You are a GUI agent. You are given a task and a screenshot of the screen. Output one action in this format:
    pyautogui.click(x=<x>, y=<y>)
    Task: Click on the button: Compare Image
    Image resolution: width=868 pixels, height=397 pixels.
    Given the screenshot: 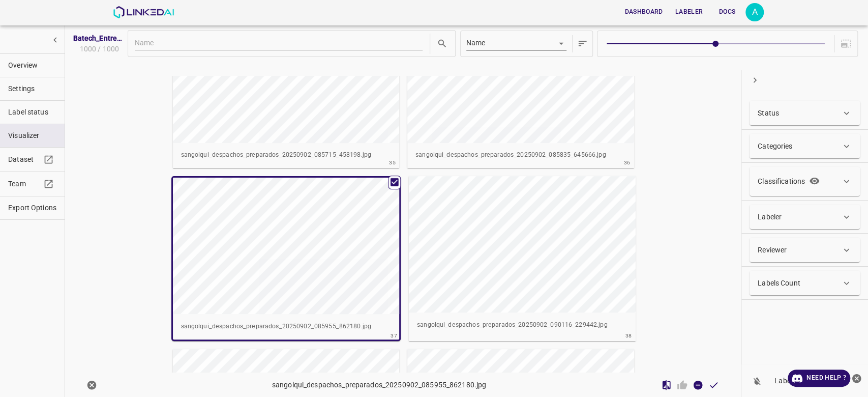 What is the action you would take?
    pyautogui.click(x=666, y=384)
    